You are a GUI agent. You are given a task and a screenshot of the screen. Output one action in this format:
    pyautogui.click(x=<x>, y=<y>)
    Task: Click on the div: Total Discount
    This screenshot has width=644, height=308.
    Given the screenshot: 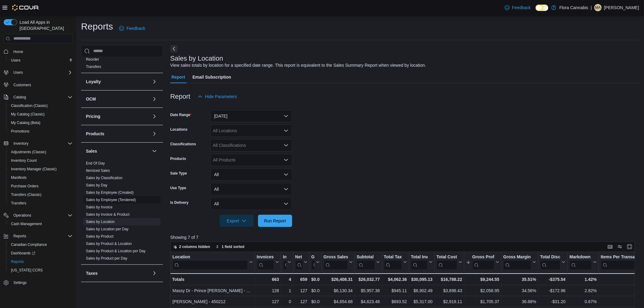 What is the action you would take?
    pyautogui.click(x=550, y=257)
    